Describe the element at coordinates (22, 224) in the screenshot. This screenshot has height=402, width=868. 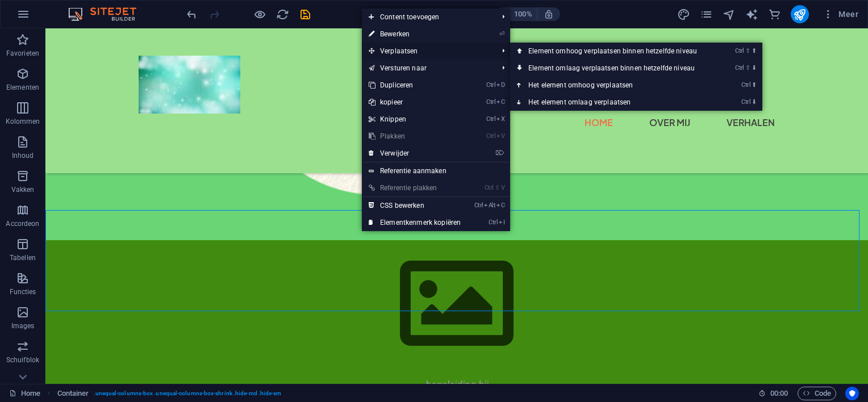
I see `p: Accordeon` at that location.